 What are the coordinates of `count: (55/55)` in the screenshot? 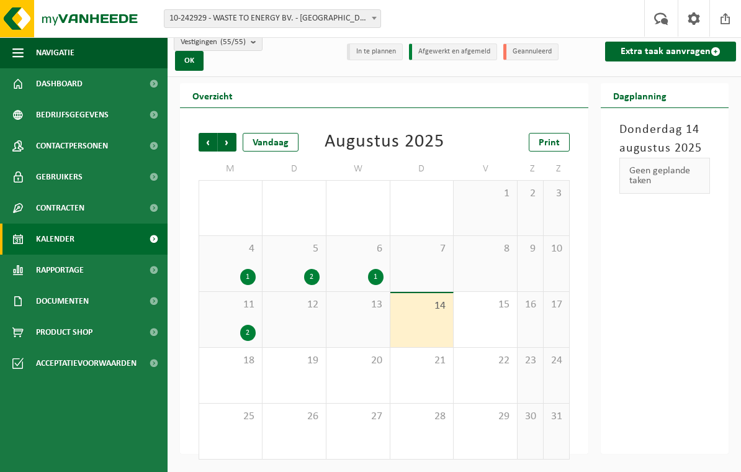 It's located at (233, 42).